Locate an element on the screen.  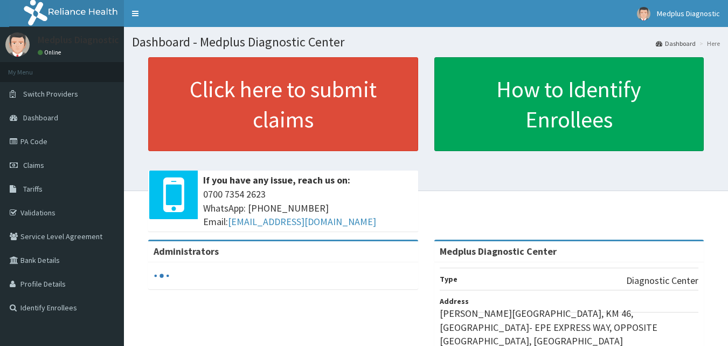
b: Address is located at coordinates (454, 301).